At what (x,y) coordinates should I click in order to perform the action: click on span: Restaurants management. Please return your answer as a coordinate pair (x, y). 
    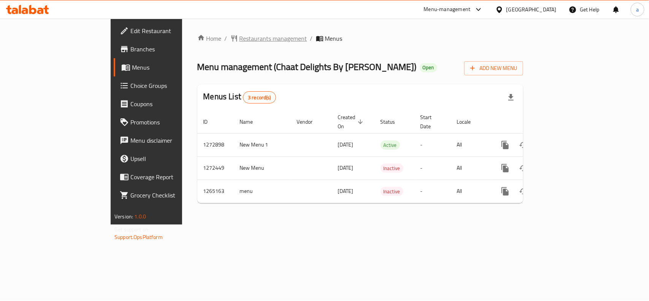
    Looking at the image, I should click on (274, 38).